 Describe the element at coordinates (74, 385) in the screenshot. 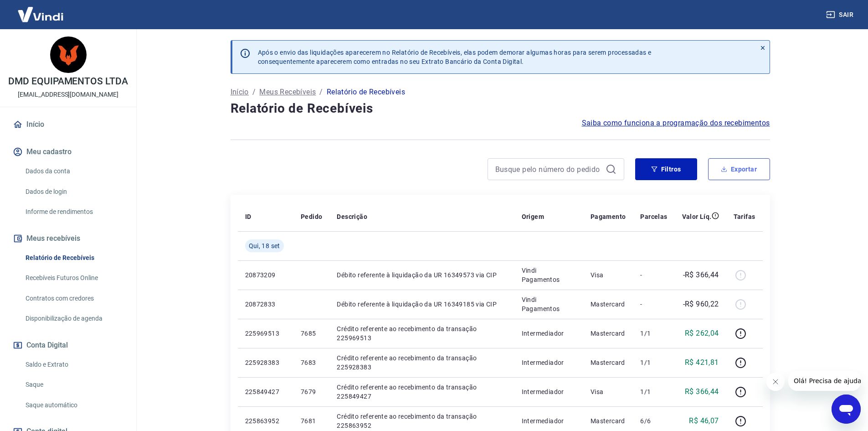

I see `a: Saque` at that location.